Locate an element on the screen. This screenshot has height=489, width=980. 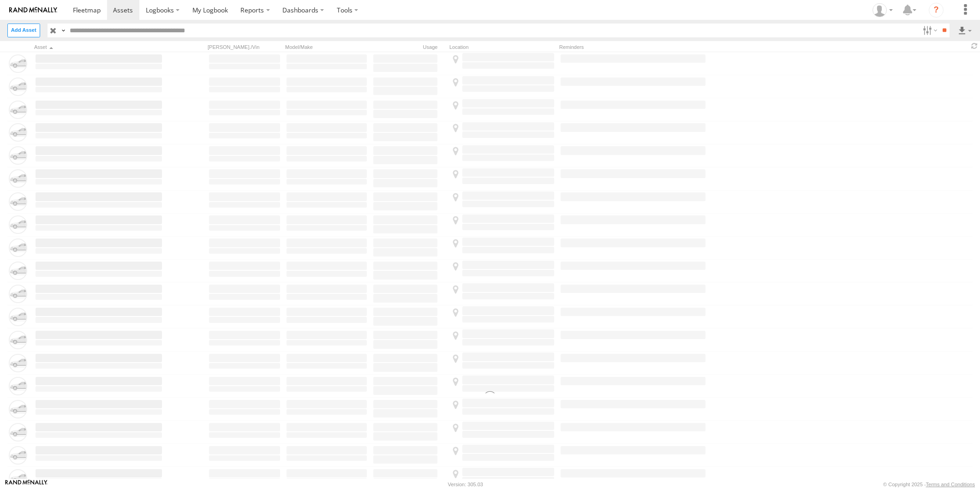
a: Terms and Conditions is located at coordinates (950, 484).